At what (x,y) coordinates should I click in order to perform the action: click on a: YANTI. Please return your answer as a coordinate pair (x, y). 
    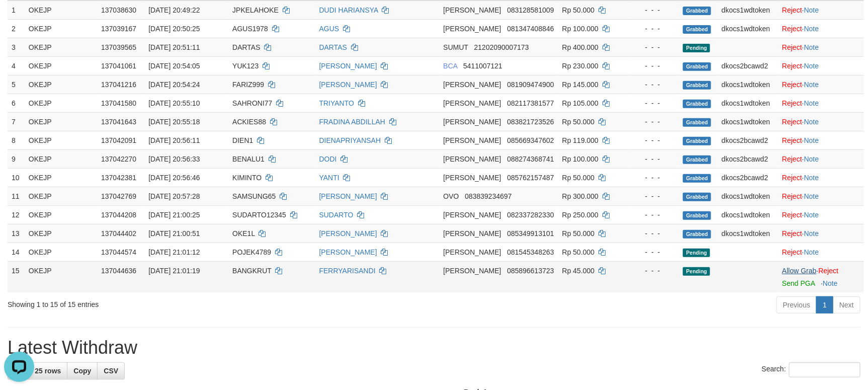
    Looking at the image, I should click on (329, 178).